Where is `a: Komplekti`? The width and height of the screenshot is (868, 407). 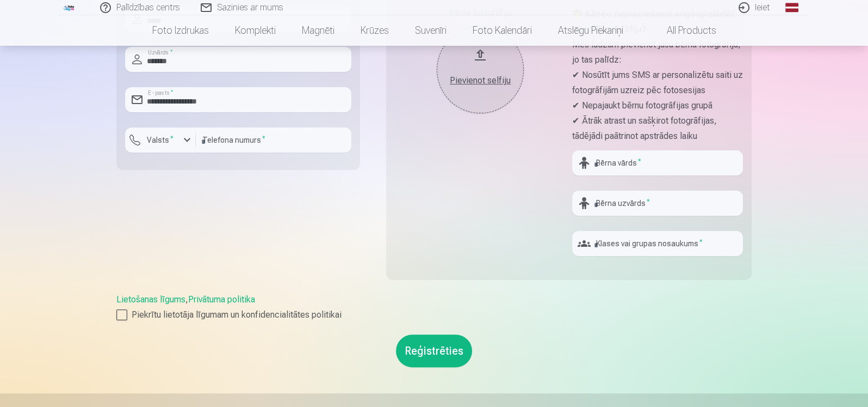
a: Komplekti is located at coordinates (255, 30).